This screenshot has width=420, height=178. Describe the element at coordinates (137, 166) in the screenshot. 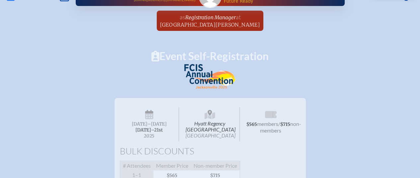

I see `span: # Attendees` at that location.